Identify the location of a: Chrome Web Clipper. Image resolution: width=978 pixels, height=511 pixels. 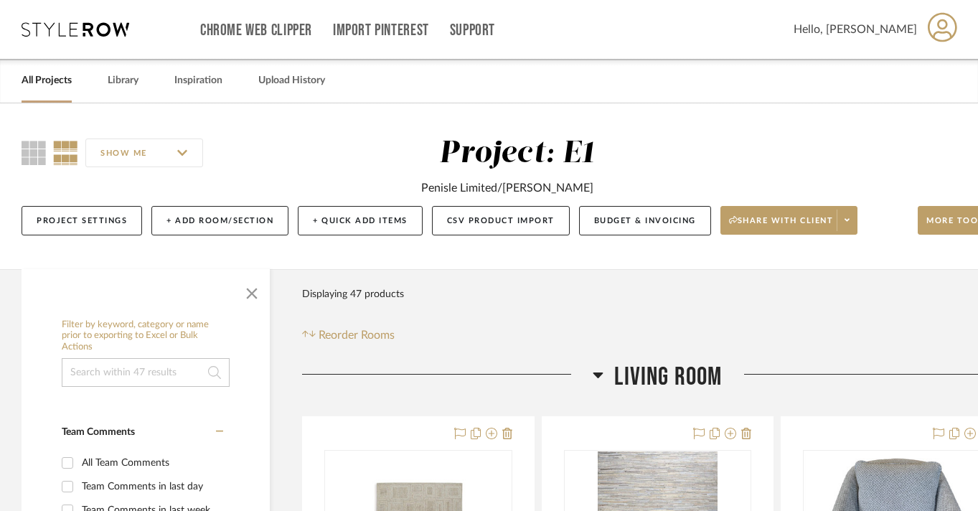
(256, 30).